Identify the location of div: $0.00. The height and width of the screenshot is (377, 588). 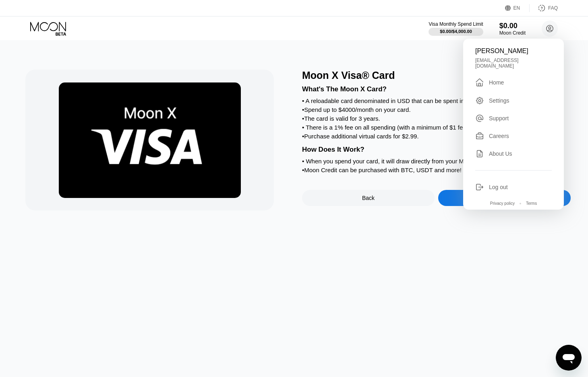
(512, 25).